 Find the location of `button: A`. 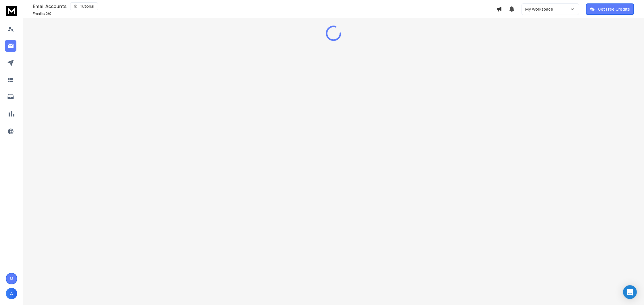

button: A is located at coordinates (12, 294).